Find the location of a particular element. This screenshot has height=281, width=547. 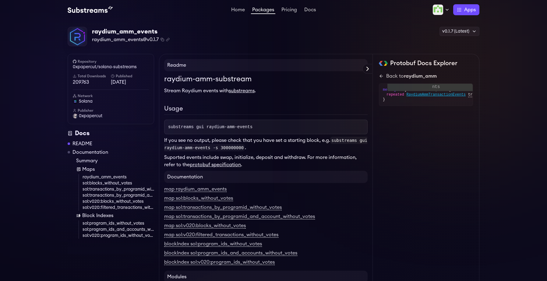

img: Protobuf is located at coordinates (383, 63).